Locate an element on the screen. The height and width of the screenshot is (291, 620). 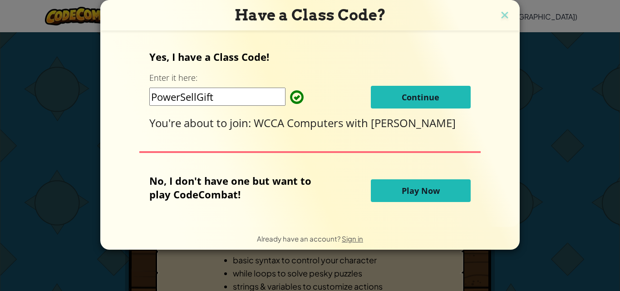
p: Yes, I have a Class Code! is located at coordinates (309, 57).